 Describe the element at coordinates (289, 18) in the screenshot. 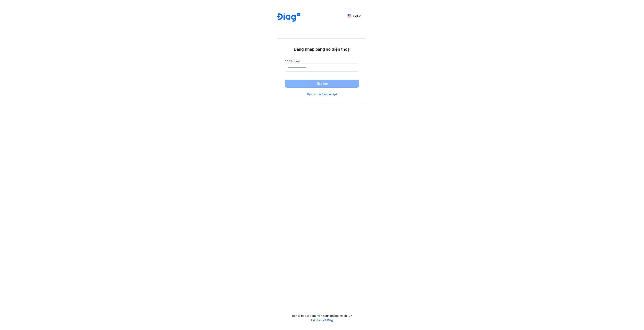

I see `img: logo` at that location.